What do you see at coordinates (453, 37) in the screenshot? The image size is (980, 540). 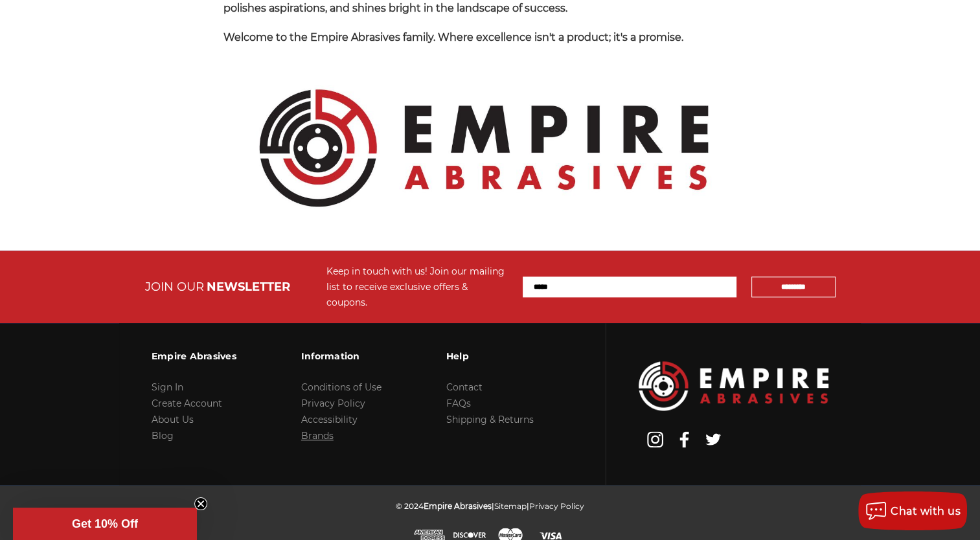 I see `span: Welcome to the Empire Abrasives family. Where excellence isn't a product; it's a promise.` at bounding box center [453, 37].